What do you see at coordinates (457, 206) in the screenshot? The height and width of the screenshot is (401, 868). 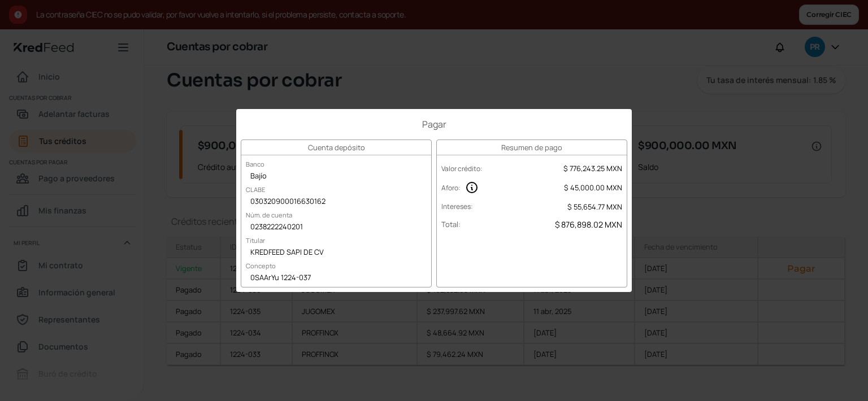 I see `label: Intereses :` at bounding box center [457, 206].